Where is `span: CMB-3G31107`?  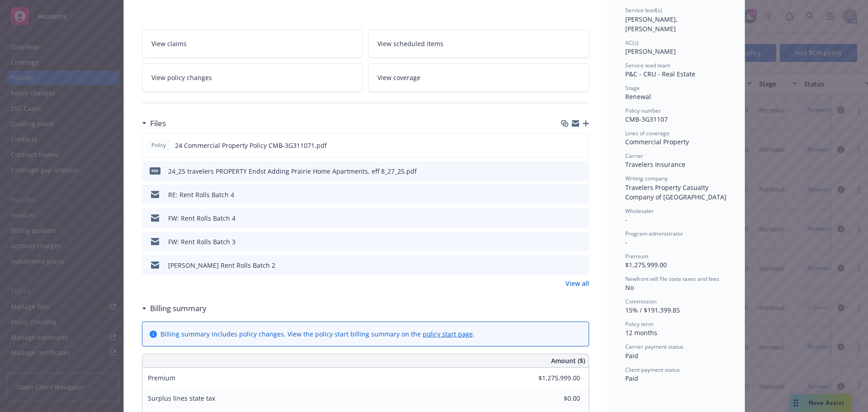
span: CMB-3G31107 is located at coordinates (647, 119).